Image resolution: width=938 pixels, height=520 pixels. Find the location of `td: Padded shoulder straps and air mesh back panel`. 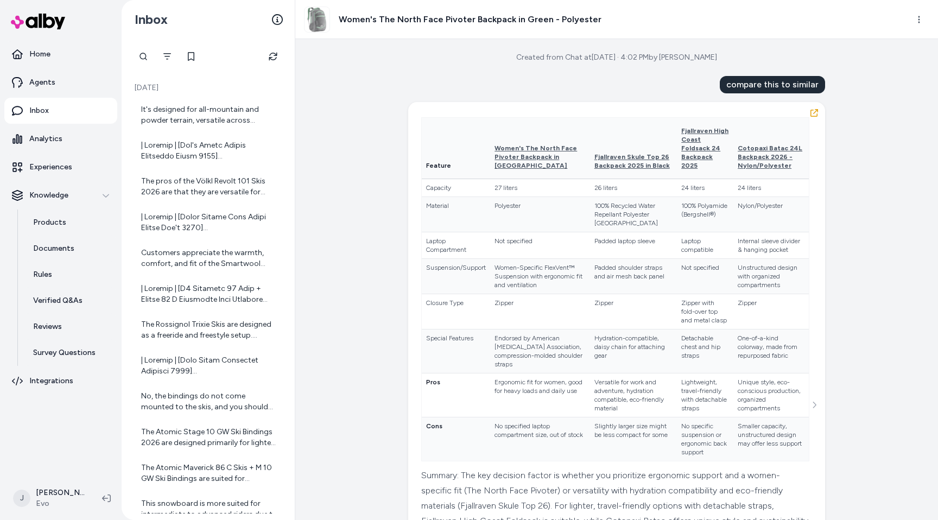

td: Padded shoulder straps and air mesh back panel is located at coordinates (633, 276).